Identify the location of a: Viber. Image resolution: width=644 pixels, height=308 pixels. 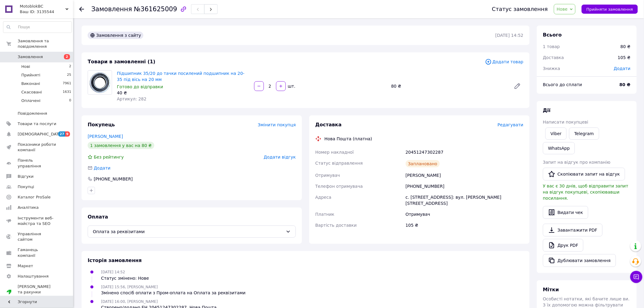
(556, 134).